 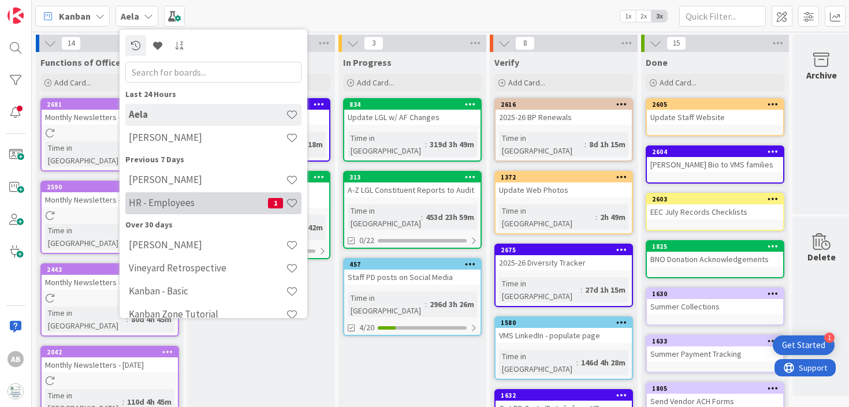 What do you see at coordinates (525, 43) in the screenshot?
I see `span: 8` at bounding box center [525, 43].